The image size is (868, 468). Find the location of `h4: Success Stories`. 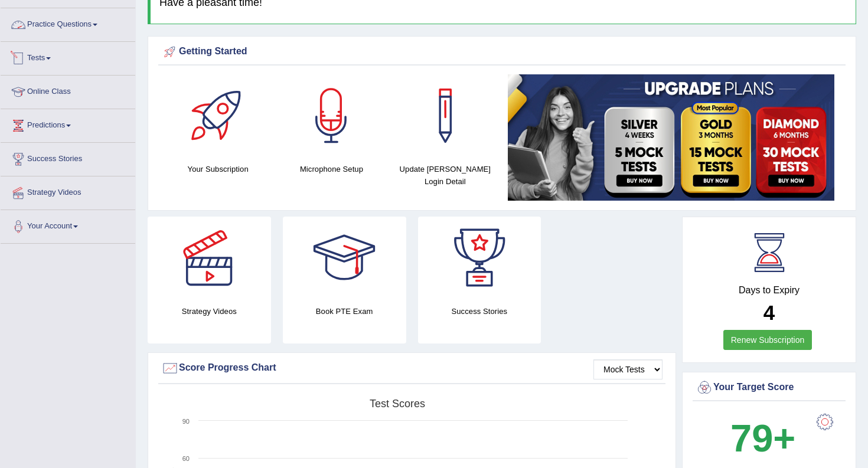

h4: Success Stories is located at coordinates (480, 311).